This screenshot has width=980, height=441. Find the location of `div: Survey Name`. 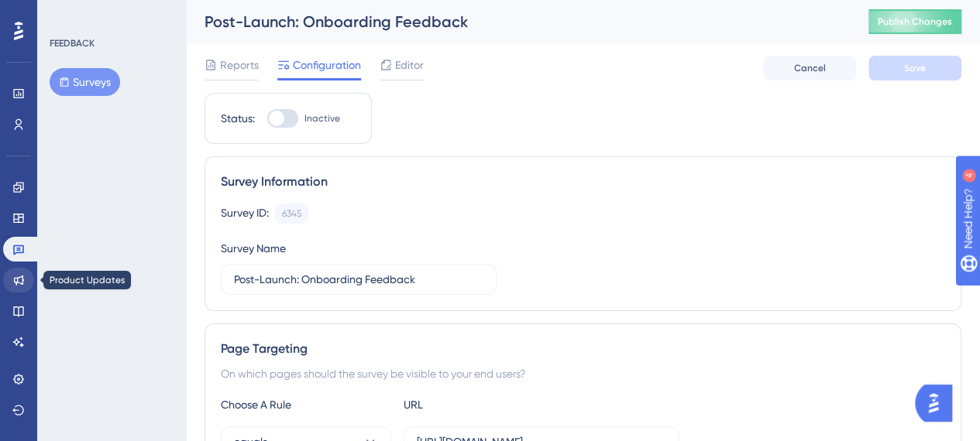

div: Survey Name is located at coordinates (254, 249).